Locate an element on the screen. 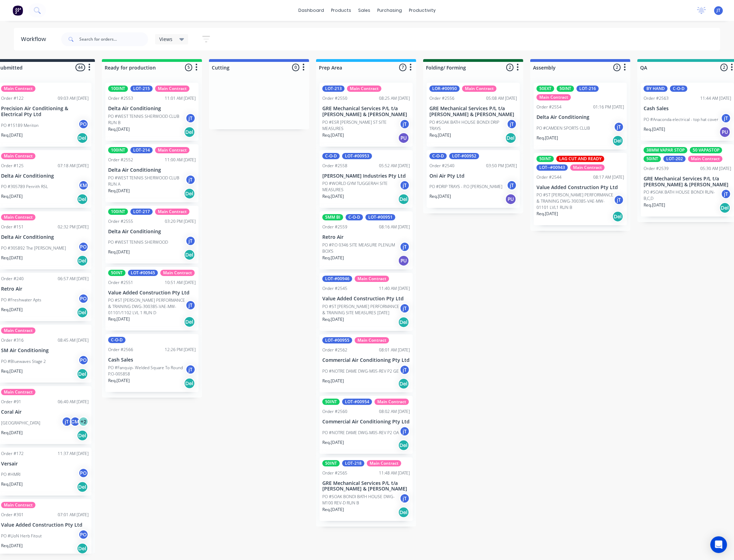  p: PO #HMRI is located at coordinates (11, 475).